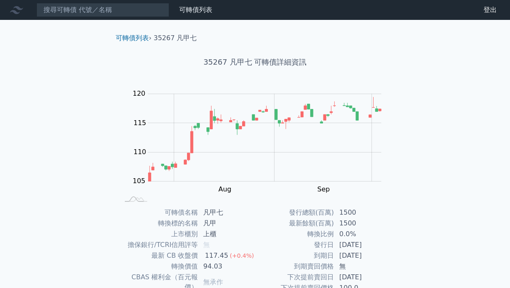 This screenshot has width=510, height=288. What do you see at coordinates (140, 152) in the screenshot?
I see `tspan: 110` at bounding box center [140, 152].